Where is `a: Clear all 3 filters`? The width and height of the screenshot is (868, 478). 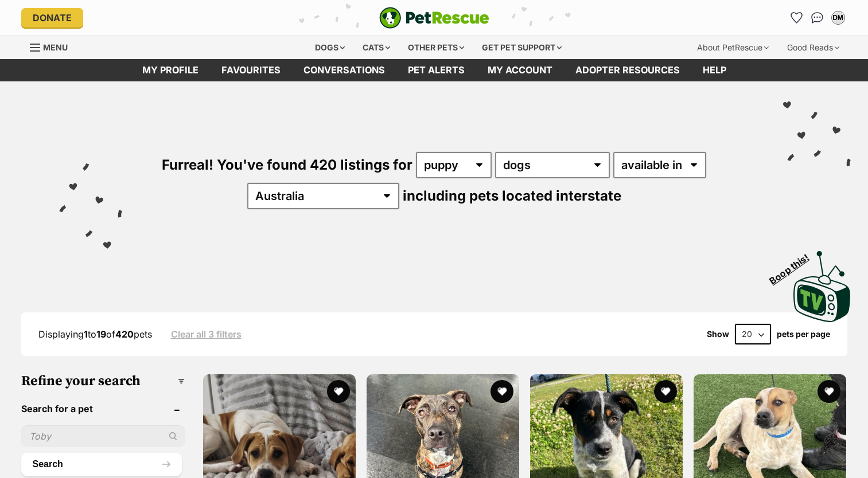
a: Clear all 3 filters is located at coordinates (206, 334).